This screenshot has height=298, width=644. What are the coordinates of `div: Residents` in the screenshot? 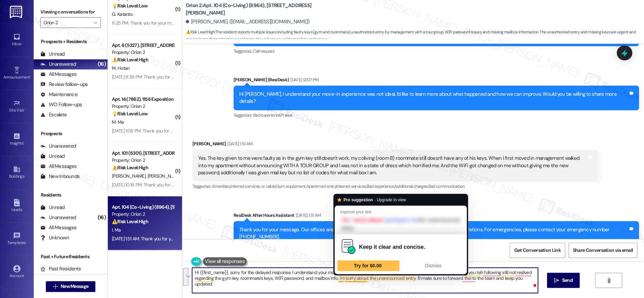 It's located at (71, 195).